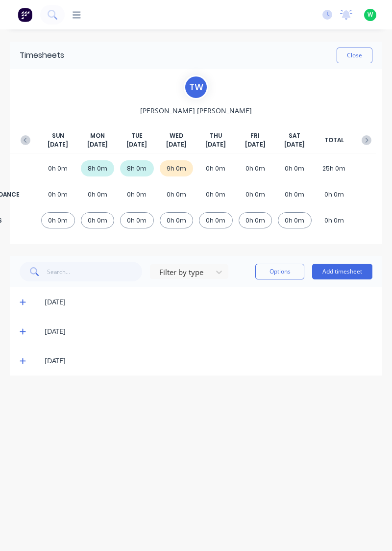  I want to click on div: T W, so click(196, 87).